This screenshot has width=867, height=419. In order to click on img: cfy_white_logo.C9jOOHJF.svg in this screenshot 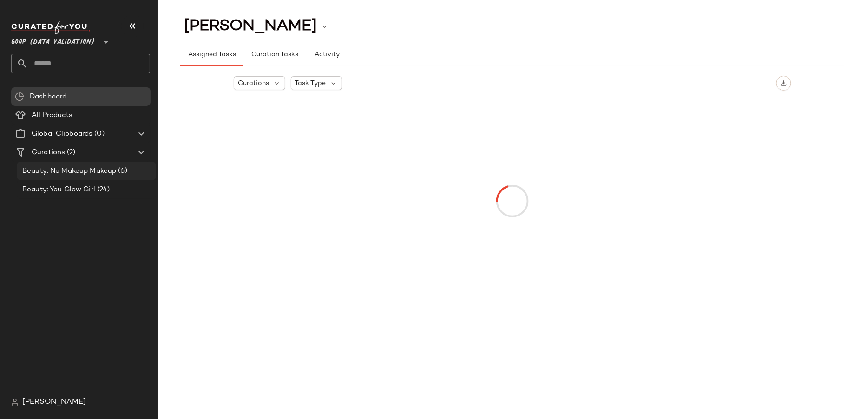, I will do `click(51, 28)`.